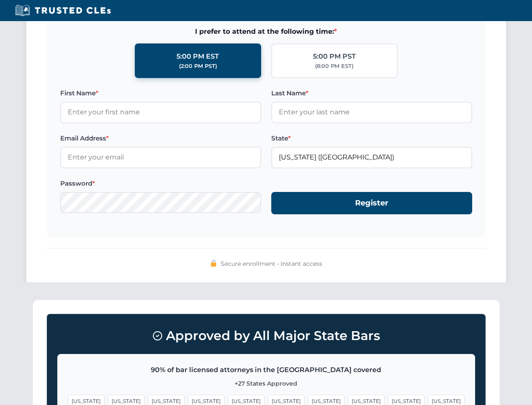  What do you see at coordinates (160, 138) in the screenshot?
I see `label: Email Address` at bounding box center [160, 138].